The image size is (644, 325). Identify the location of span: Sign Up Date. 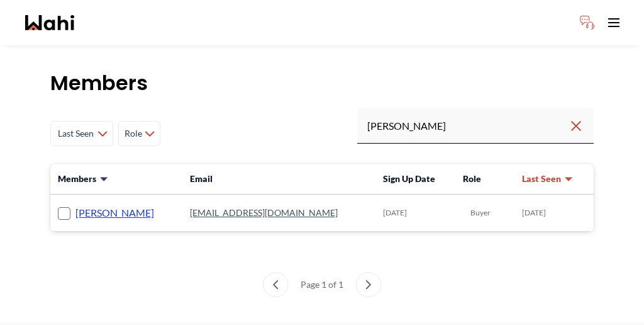
(409, 178).